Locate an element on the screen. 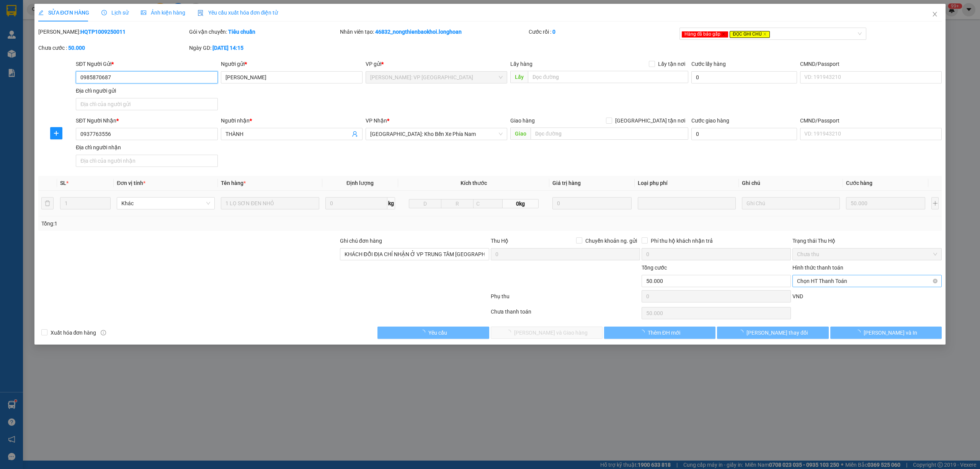  div: Người gửi is located at coordinates (292, 64).